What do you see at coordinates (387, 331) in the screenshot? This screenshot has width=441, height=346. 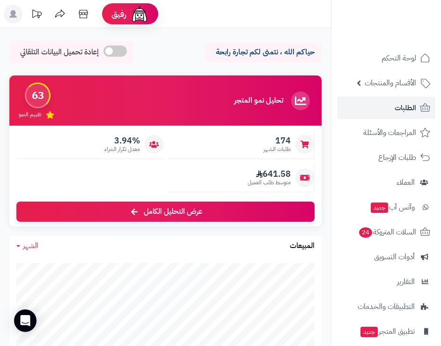 I see `span: تطبيق المتجر` at bounding box center [387, 331].